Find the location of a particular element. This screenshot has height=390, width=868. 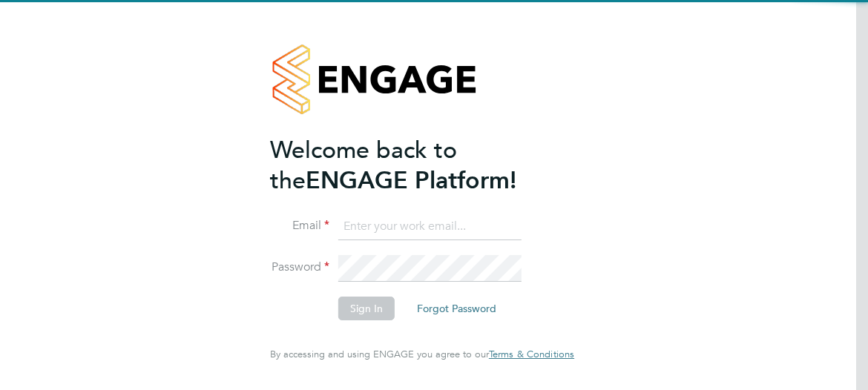

label: Password is located at coordinates (299, 267).